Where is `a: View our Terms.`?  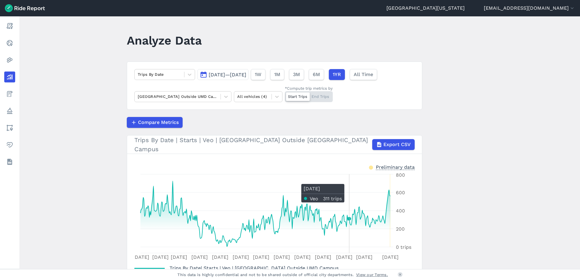
a: View our Terms. is located at coordinates (372, 275).